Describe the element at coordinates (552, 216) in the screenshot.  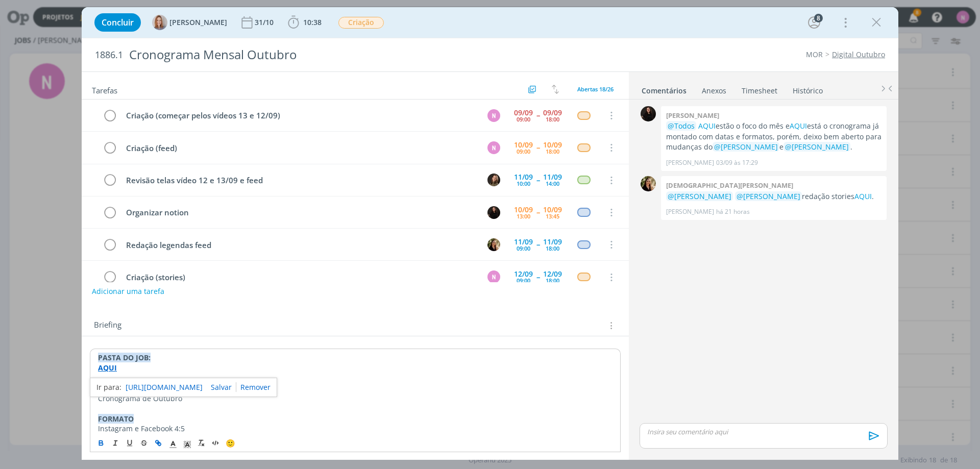
I see `div: 13:45` at that location.